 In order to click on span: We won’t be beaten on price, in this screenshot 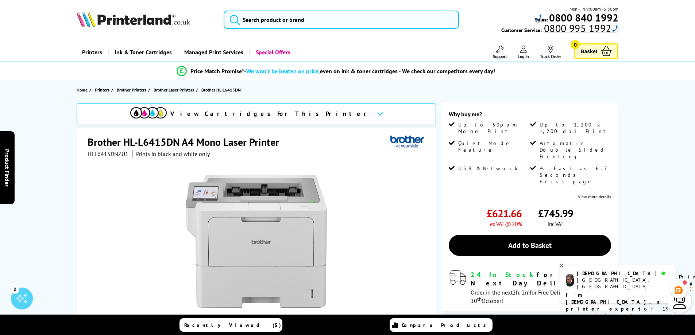, I will do `click(283, 71)`.